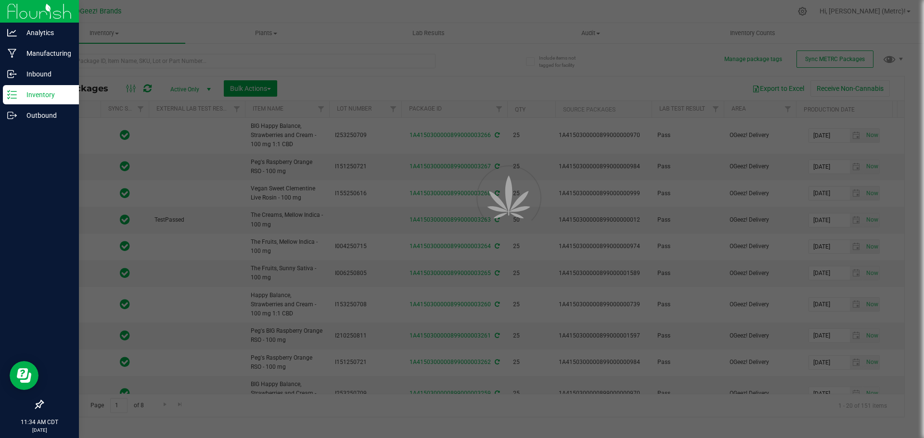 This screenshot has height=438, width=924. What do you see at coordinates (46, 115) in the screenshot?
I see `p: Outbound` at bounding box center [46, 115].